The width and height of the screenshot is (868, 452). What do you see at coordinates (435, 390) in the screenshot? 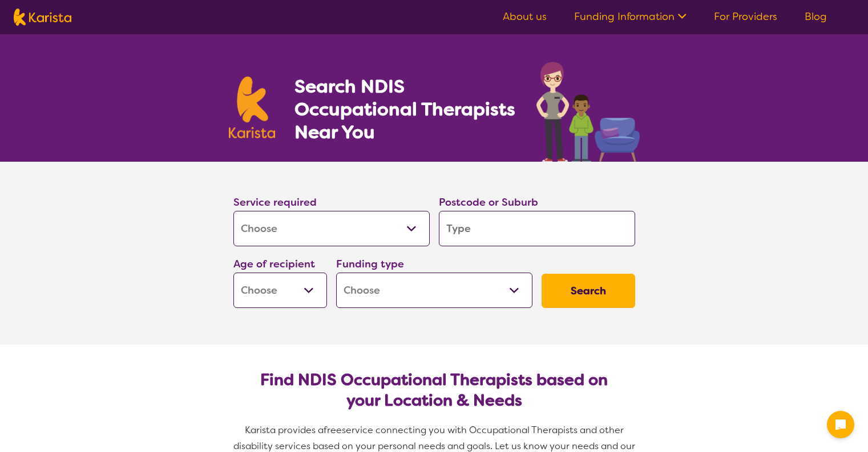
I see `h2: Find NDIS Occupational Therapists based on your Location & Needs` at bounding box center [435, 390].